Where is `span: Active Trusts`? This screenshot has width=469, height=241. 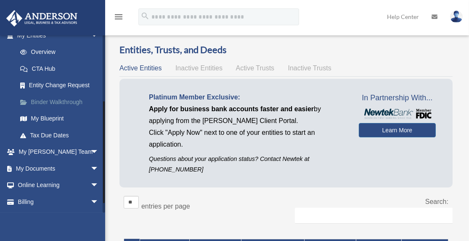
span: Active Trusts is located at coordinates (255, 68).